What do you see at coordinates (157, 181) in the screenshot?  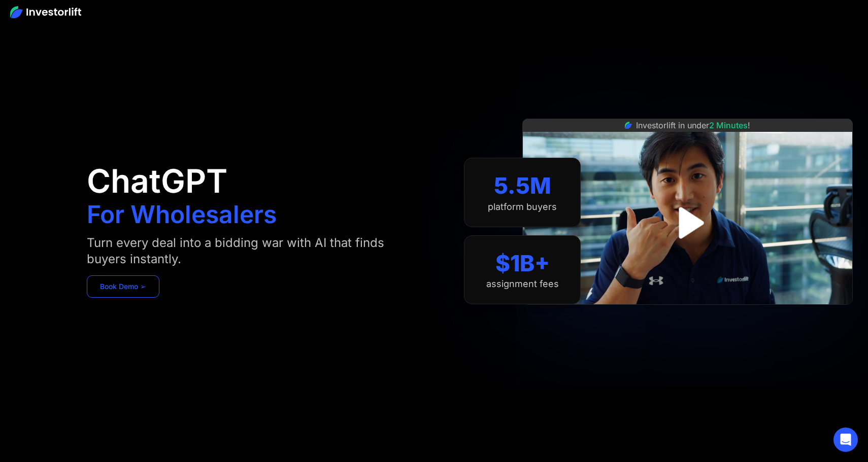 I see `h1: ChatGPT` at bounding box center [157, 181].